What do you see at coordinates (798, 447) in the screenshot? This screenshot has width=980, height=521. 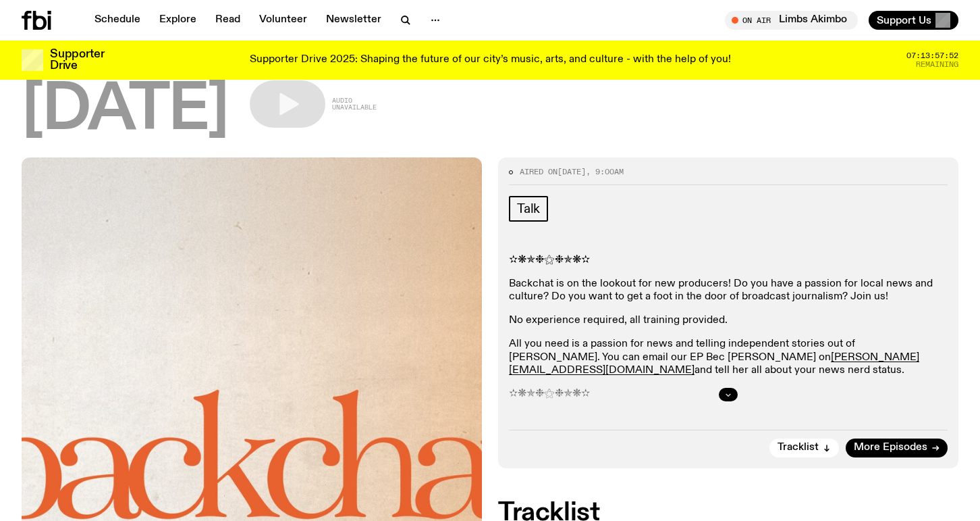 I see `span: Tracklist` at bounding box center [798, 447].